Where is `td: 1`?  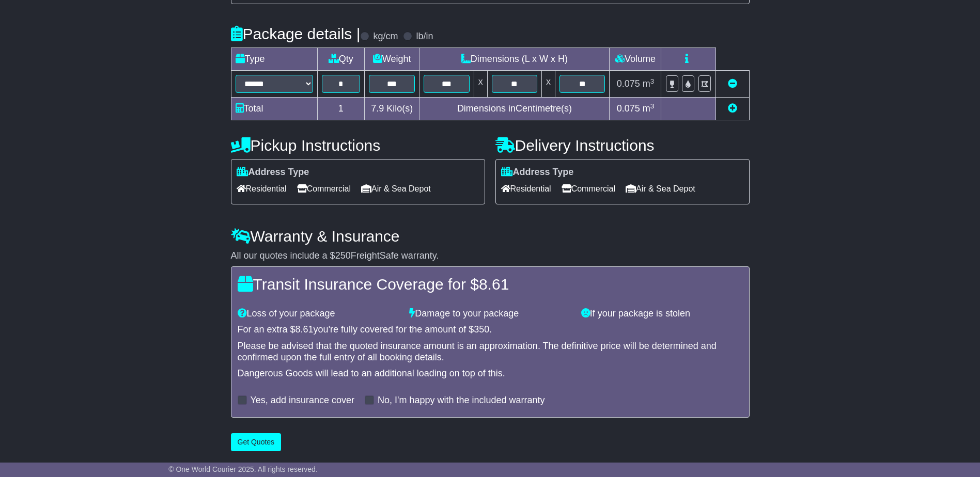 td: 1 is located at coordinates (341, 109).